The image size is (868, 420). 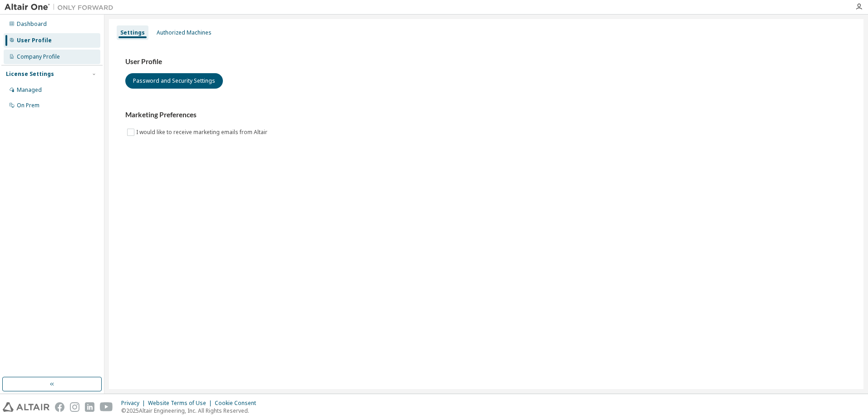 What do you see at coordinates (202, 133) in the screenshot?
I see `label: I would like to receive marketing emails from Altair` at bounding box center [202, 133].